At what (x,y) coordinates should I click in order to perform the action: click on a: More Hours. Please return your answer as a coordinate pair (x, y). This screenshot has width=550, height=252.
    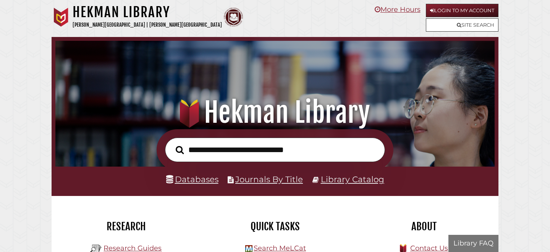
    Looking at the image, I should click on (397, 10).